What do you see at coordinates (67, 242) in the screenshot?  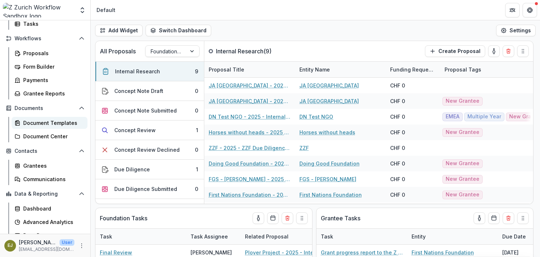 I see `p: User` at bounding box center [67, 242].